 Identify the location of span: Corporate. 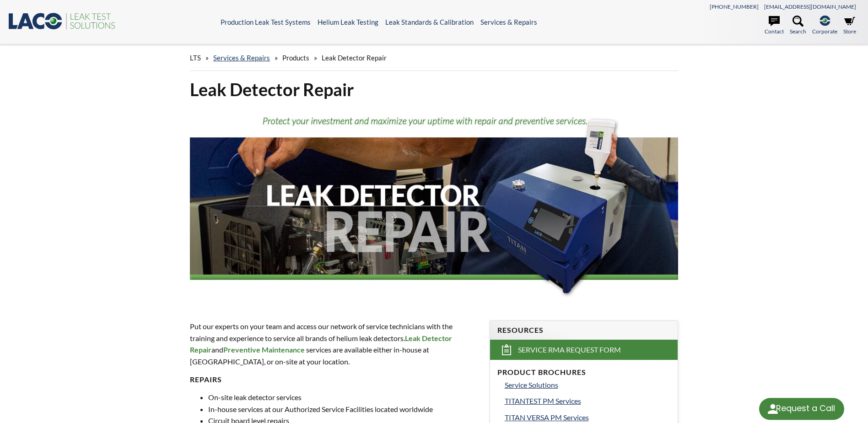
(824, 31).